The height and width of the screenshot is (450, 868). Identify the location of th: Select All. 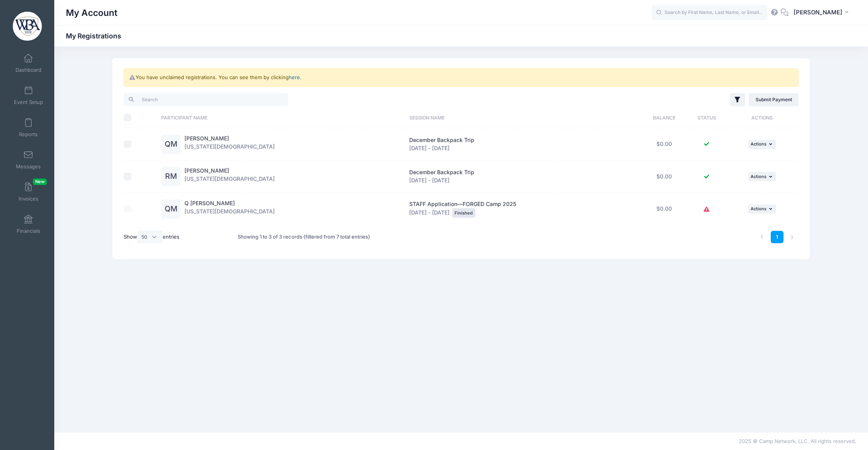
(140, 118).